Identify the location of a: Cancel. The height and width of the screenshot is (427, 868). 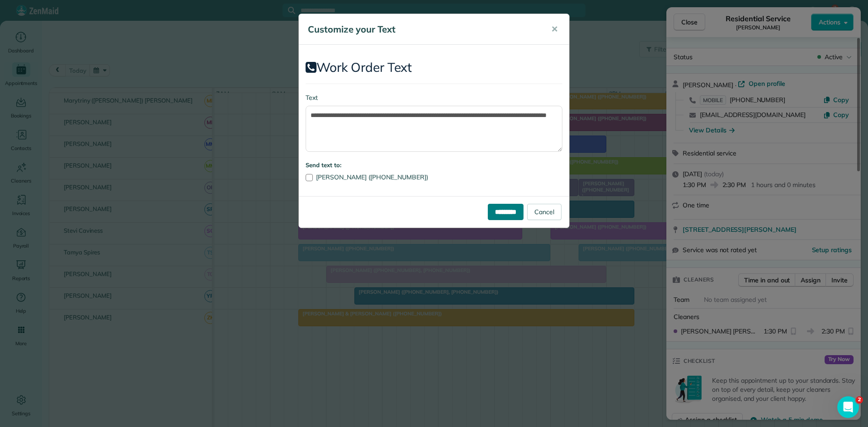
(545, 212).